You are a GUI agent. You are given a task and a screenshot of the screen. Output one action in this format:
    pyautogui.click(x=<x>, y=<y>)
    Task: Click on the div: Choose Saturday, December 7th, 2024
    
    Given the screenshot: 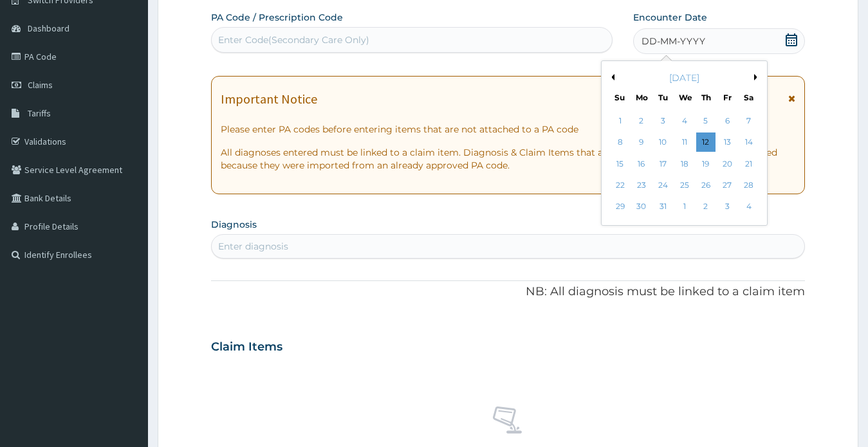 What is the action you would take?
    pyautogui.click(x=748, y=121)
    